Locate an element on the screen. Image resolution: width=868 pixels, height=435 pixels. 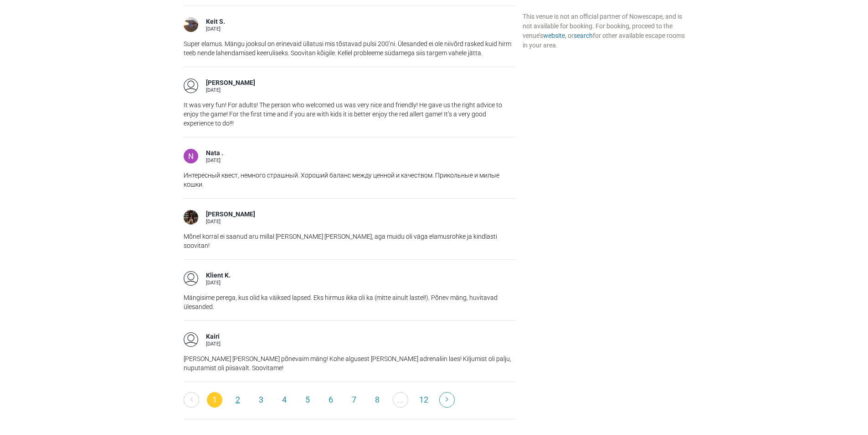
a: search is located at coordinates (583, 35).